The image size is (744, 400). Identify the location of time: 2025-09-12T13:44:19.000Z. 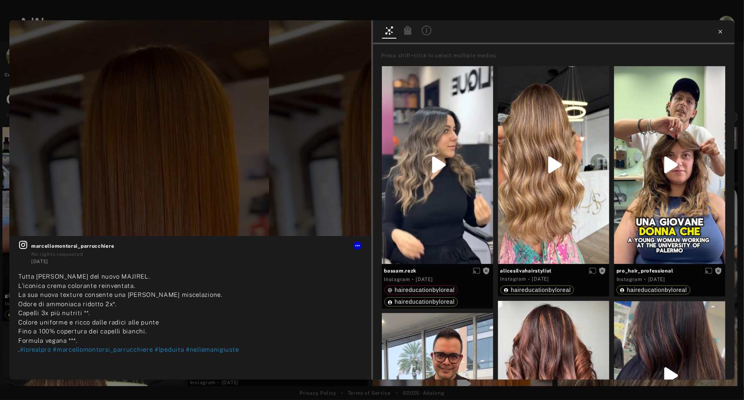
(657, 279).